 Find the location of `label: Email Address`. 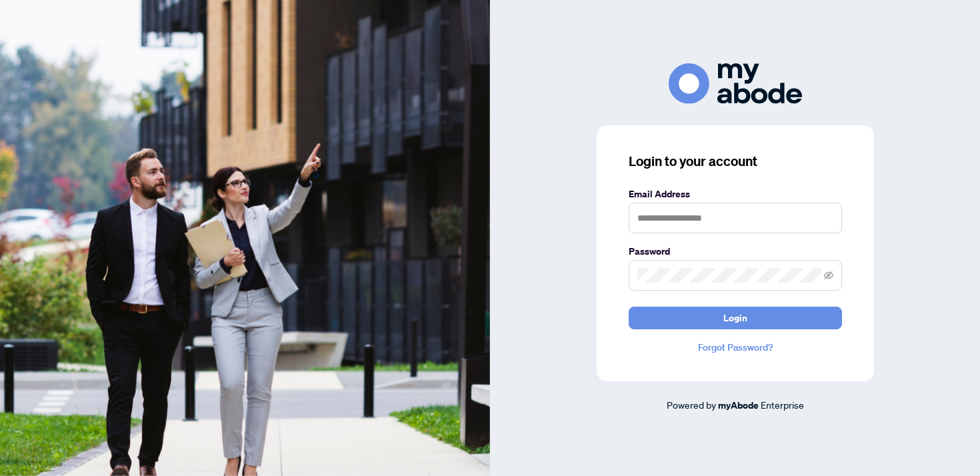

label: Email Address is located at coordinates (735, 194).